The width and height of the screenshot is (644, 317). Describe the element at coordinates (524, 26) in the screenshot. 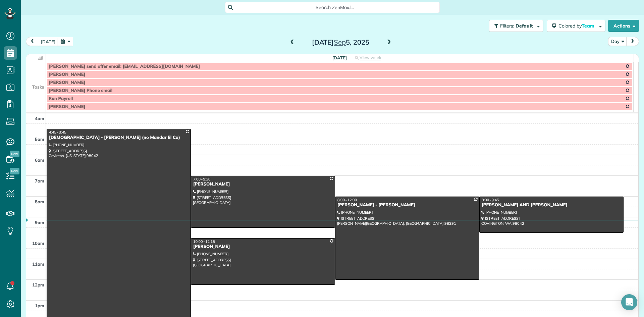

I see `span: Default` at that location.